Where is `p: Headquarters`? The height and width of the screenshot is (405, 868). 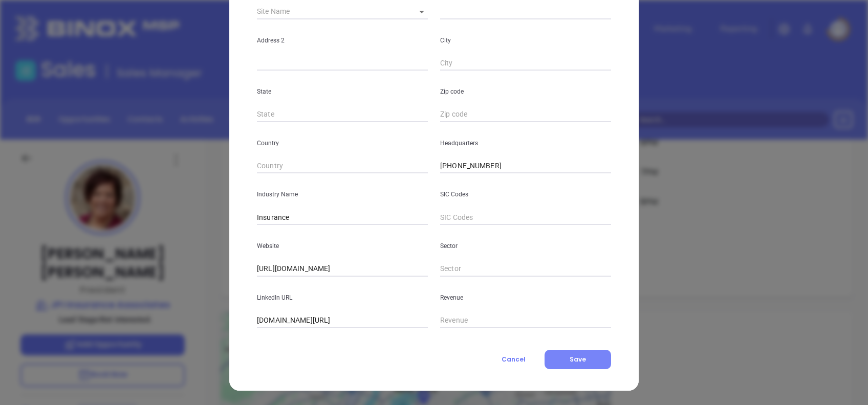 p: Headquarters is located at coordinates (526, 144).